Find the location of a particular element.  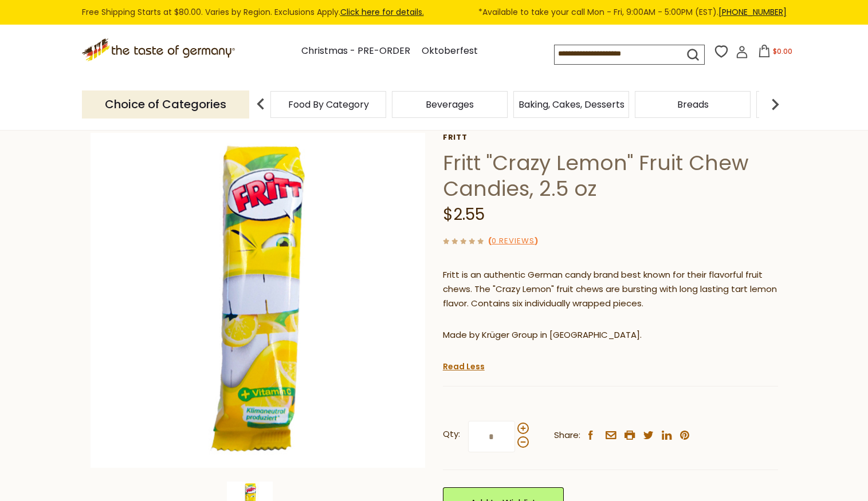

a: Click here for details. is located at coordinates (382, 12).